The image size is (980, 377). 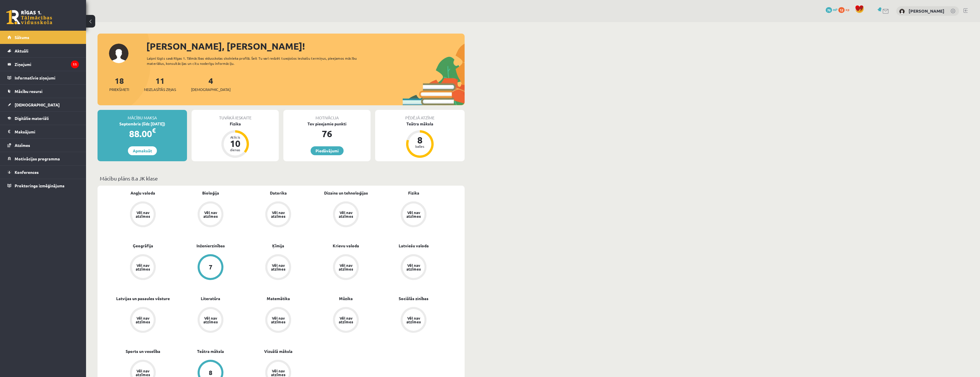 I want to click on img: Laura Leonora Mitrovska, so click(x=902, y=12).